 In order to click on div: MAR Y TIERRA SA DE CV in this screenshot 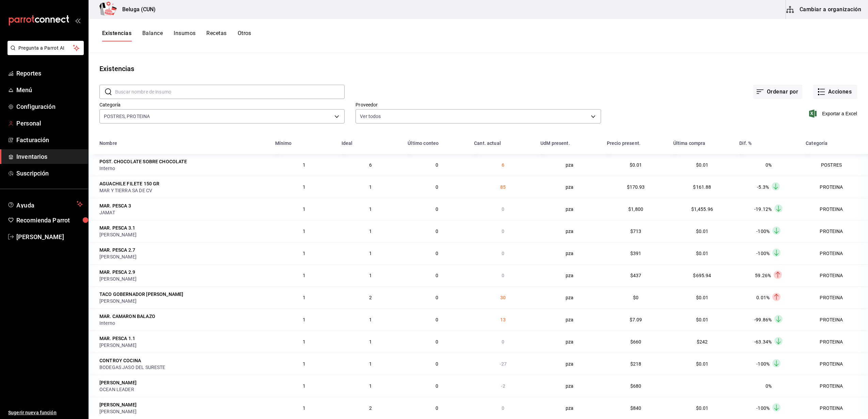, I will do `click(183, 191)`.